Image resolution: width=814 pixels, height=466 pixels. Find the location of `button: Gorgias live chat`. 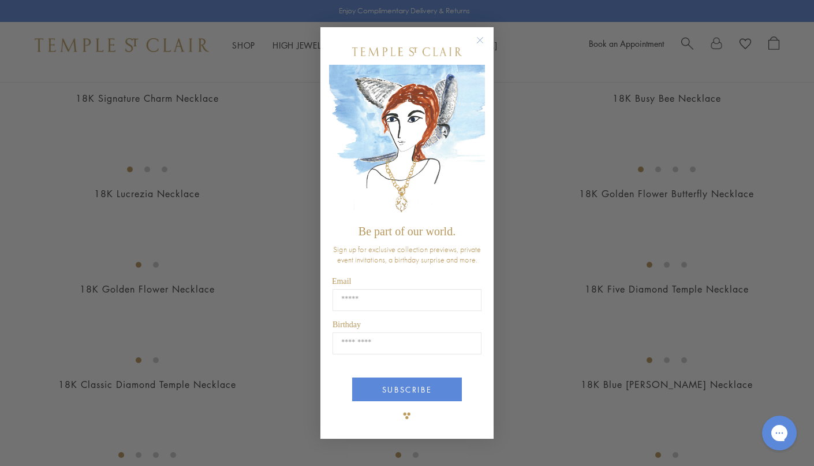

button: Gorgias live chat is located at coordinates (23, 21).